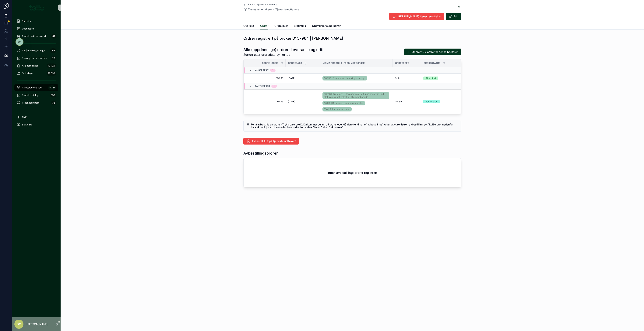 The width and height of the screenshot is (644, 331). Describe the element at coordinates (432, 63) in the screenshot. I see `span: Ordrestatus` at that location.